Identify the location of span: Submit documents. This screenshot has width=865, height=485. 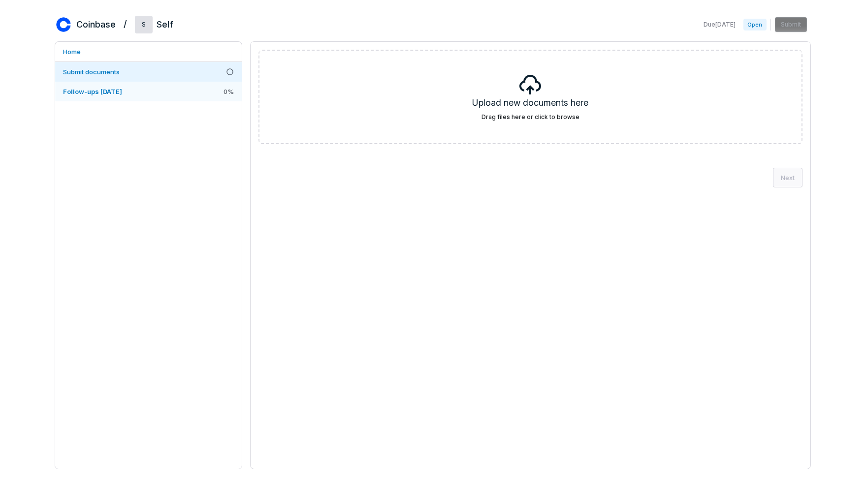
(91, 72).